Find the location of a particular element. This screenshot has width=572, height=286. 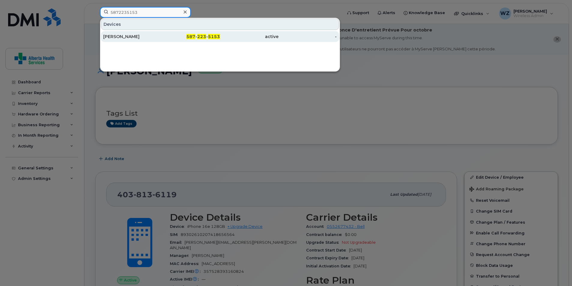

div: active is located at coordinates (249, 37).